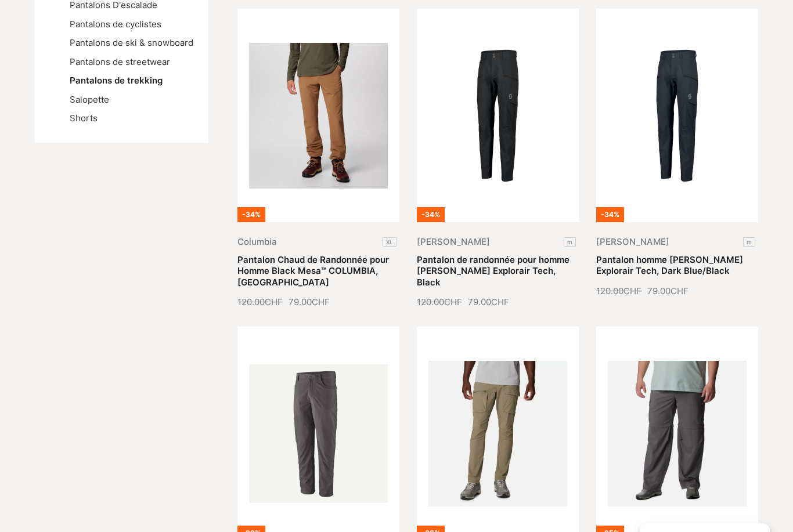 The image size is (793, 532). Describe the element at coordinates (131, 42) in the screenshot. I see `a: Pantalons de ski & snowboard` at that location.